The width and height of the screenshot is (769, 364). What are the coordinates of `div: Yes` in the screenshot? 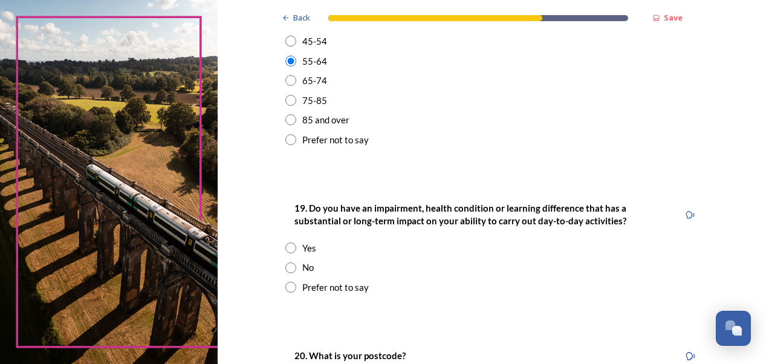 It's located at (309, 248).